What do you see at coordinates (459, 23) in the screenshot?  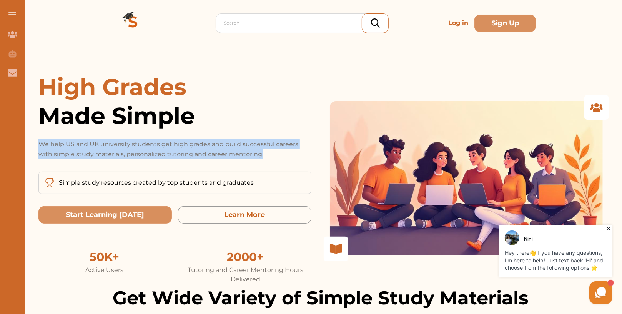 I see `p: Log in` at bounding box center [459, 23].